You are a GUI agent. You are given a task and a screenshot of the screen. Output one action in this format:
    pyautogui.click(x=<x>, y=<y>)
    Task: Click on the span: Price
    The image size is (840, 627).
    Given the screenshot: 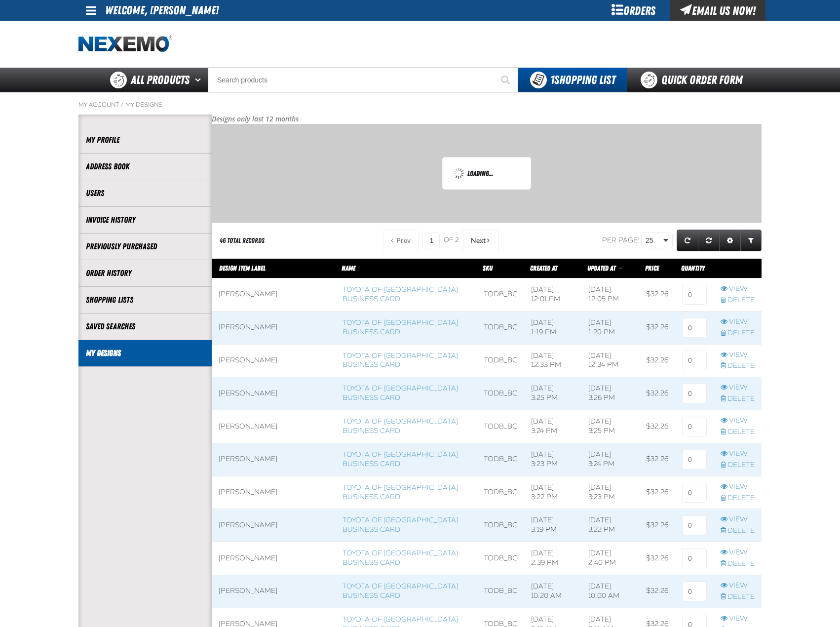 What is the action you would take?
    pyautogui.click(x=652, y=268)
    